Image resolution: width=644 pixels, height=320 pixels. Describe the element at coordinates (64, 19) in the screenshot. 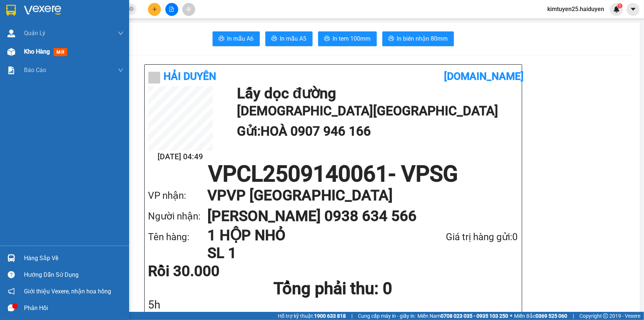

I see `div: HOÀ` at that location.